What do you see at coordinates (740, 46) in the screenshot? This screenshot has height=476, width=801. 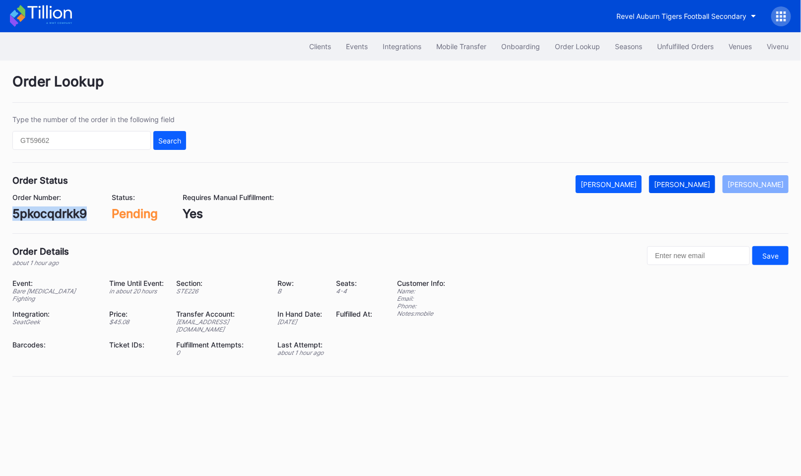 I see `button: Venues` at bounding box center [740, 46].